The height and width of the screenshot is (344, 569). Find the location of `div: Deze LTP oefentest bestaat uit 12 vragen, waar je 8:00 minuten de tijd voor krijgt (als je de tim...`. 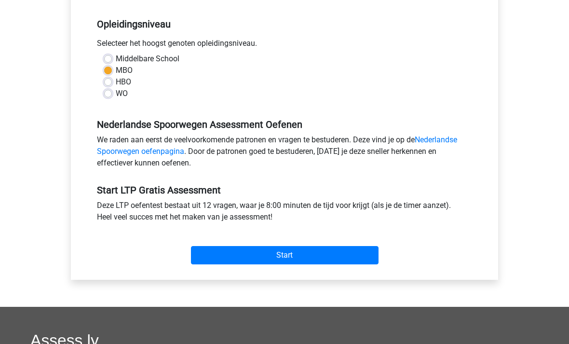

div: Deze LTP oefentest bestaat uit 12 vragen, waar je 8:00 minuten de tijd voor krijgt (als je de tim... is located at coordinates (284, 213).